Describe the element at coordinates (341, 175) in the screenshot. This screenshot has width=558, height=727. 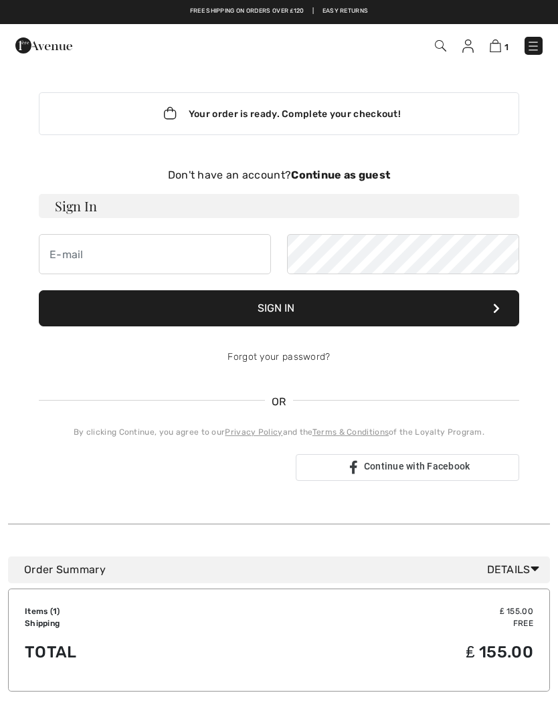
I see `strong: Continue as guest` at that location.